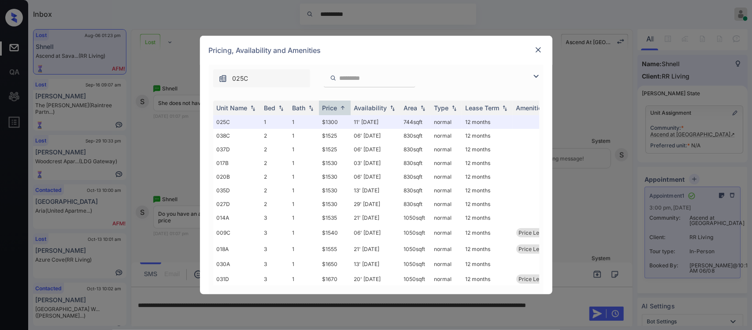 This screenshot has width=752, height=330. What do you see at coordinates (237, 176) in the screenshot?
I see `td: 020B` at bounding box center [237, 176].